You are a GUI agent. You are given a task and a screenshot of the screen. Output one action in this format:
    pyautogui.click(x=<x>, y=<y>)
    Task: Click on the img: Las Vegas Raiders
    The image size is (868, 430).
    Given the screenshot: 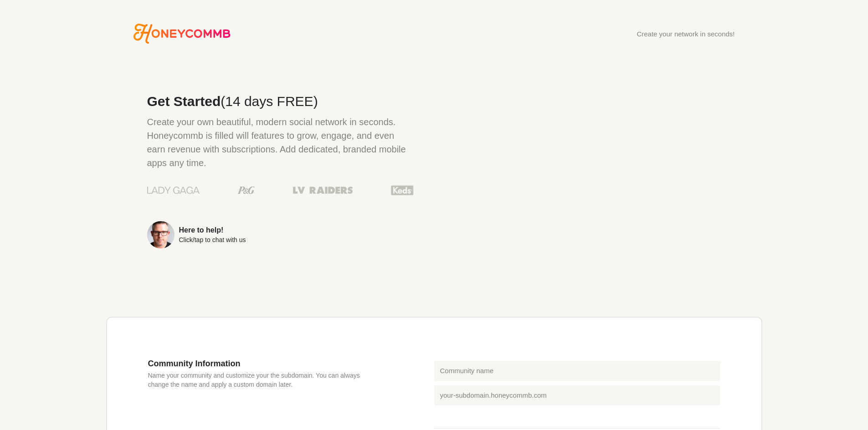 What is the action you would take?
    pyautogui.click(x=322, y=190)
    